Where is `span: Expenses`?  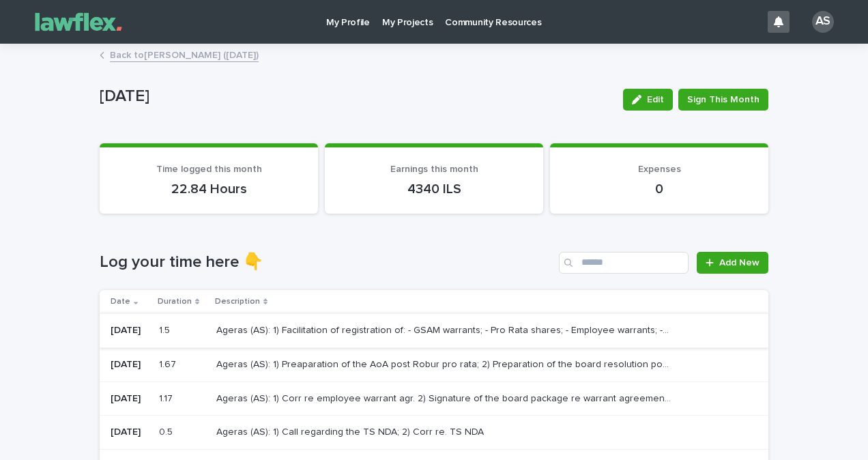
span: Expenses is located at coordinates (659, 169).